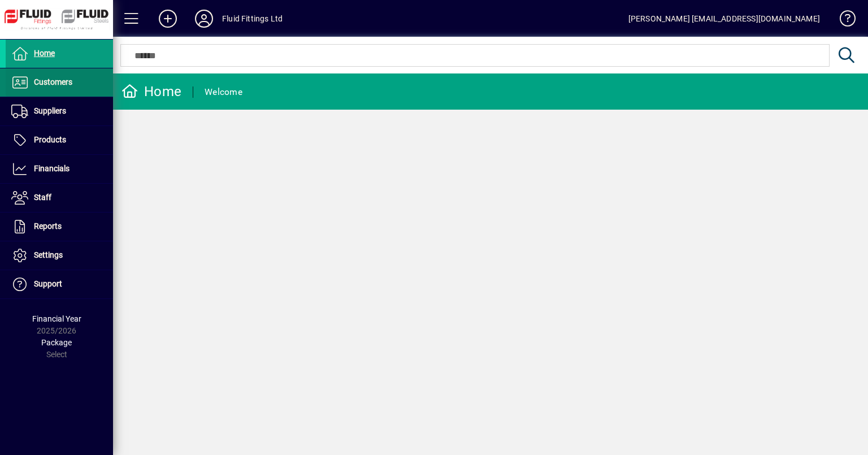 This screenshot has height=455, width=868. I want to click on span: Home, so click(44, 53).